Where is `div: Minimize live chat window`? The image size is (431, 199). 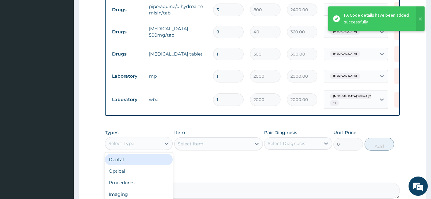 div: Minimize live chat window is located at coordinates (113, 11).